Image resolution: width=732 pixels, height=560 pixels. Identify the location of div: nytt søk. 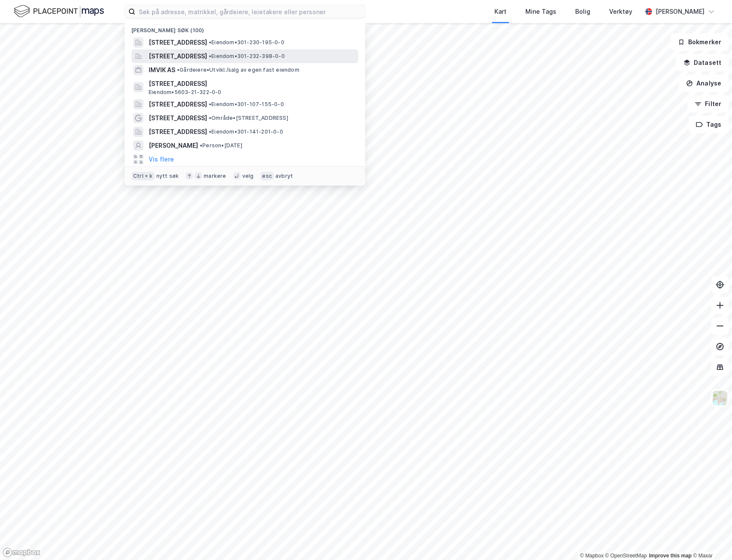
(168, 176).